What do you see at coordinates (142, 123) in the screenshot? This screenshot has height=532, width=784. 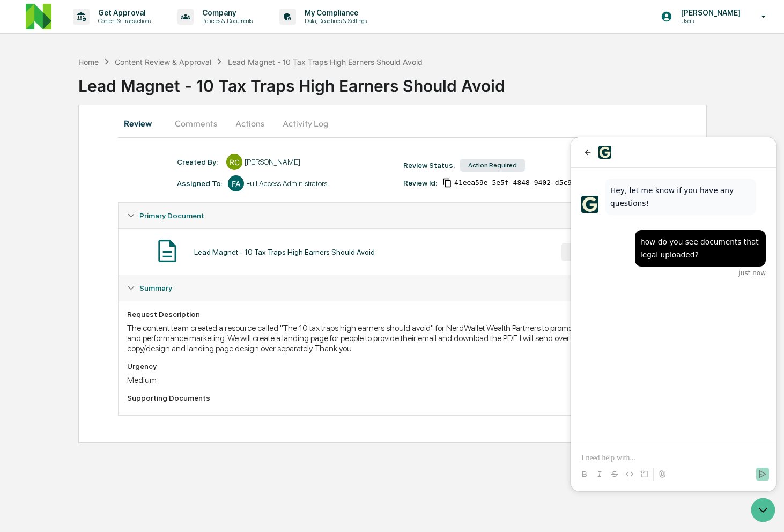 I see `button: Review` at bounding box center [142, 123].